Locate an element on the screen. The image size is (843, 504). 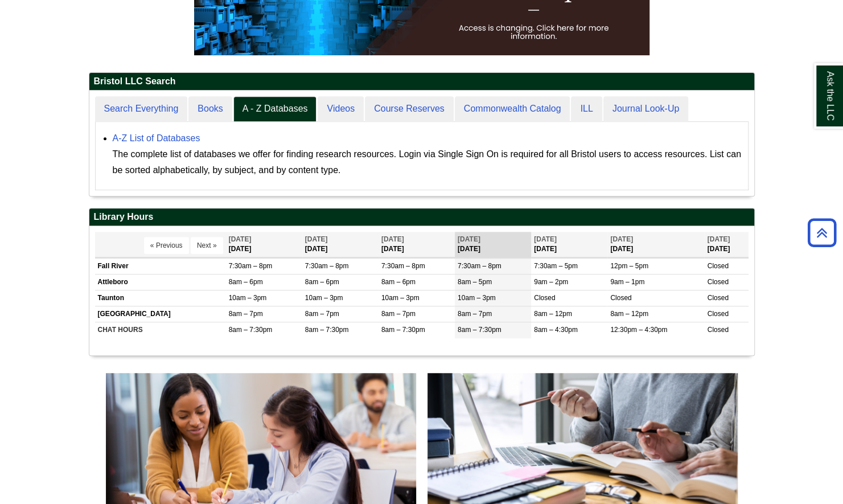
span: 8am – 4:30pm is located at coordinates (555, 329).